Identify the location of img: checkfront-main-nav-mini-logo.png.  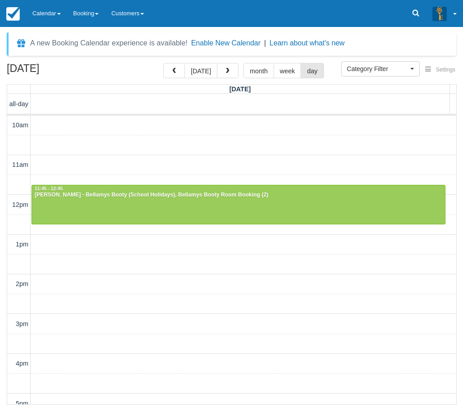
(13, 14).